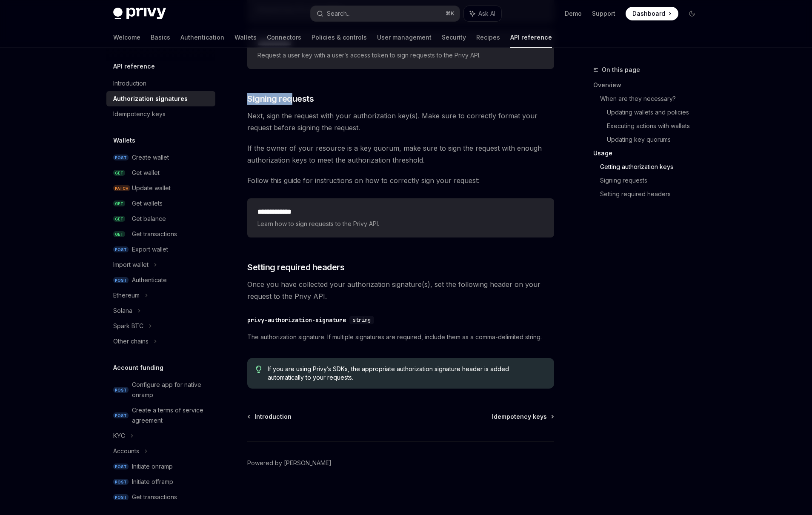  I want to click on div: Spark BTC, so click(128, 326).